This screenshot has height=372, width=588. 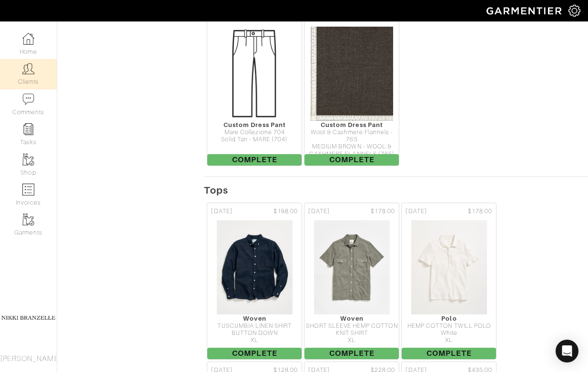 I want to click on img: clients-icon-6bae9207a08558b7cb47a8932f037763ab4055f8c8b6bfacd5dc20c3e0201464.png, so click(x=28, y=69).